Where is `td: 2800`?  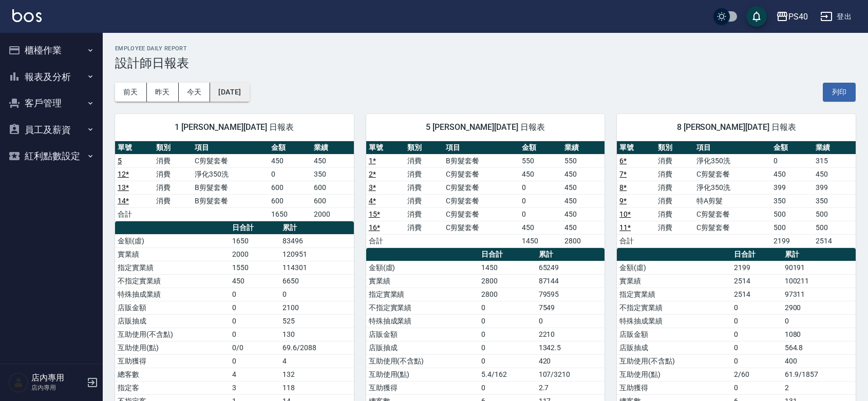
td: 2800 is located at coordinates (506, 294).